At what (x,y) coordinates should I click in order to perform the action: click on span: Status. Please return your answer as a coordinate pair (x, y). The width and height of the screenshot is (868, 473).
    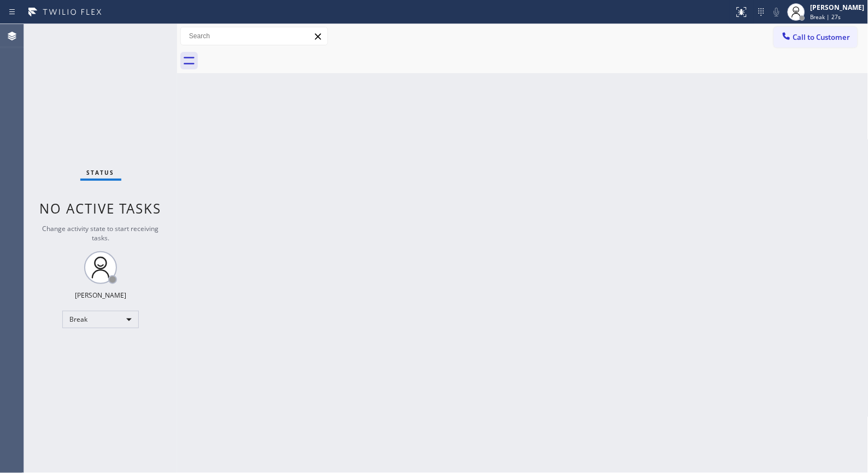
    Looking at the image, I should click on (101, 172).